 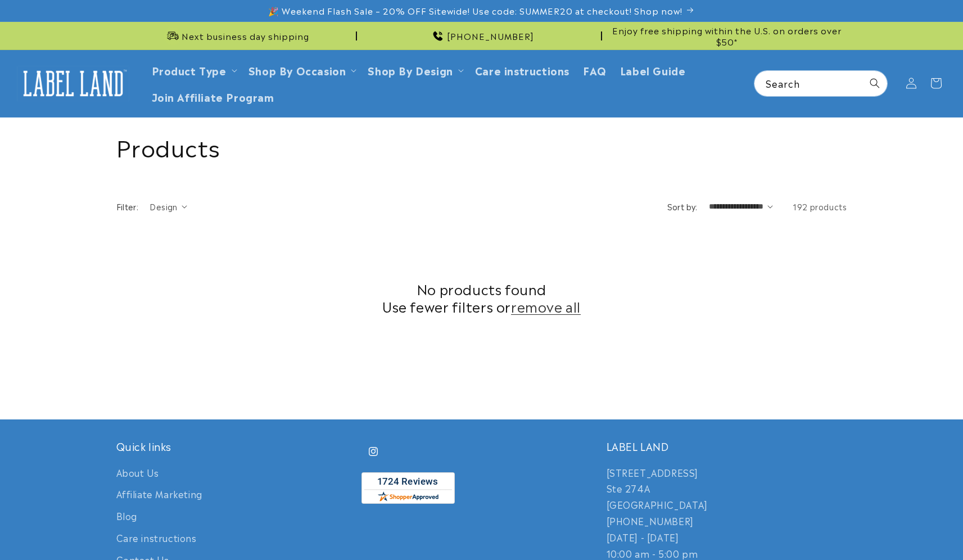 I want to click on label: Sort by:, so click(x=683, y=206).